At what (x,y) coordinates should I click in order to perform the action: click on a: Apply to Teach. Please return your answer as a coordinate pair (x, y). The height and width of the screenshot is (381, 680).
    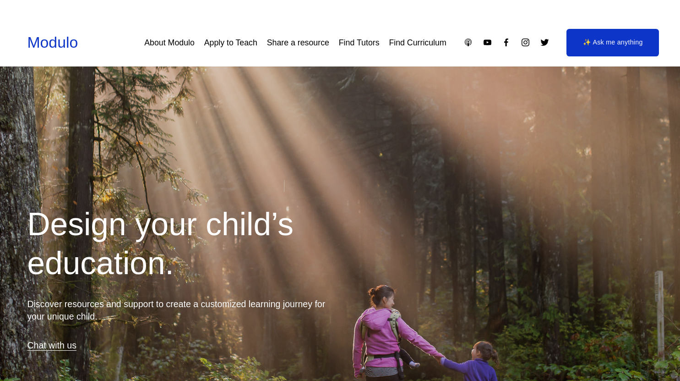
    Looking at the image, I should click on (231, 43).